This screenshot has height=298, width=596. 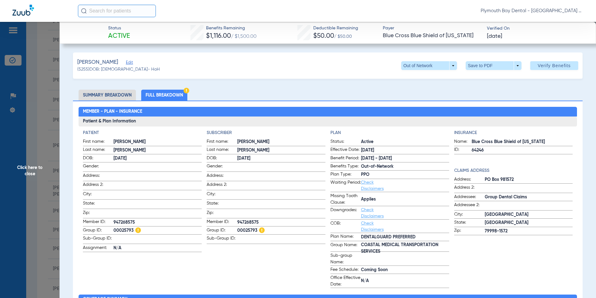 What do you see at coordinates (529, 197) in the screenshot?
I see `span: Group Dental Claims` at bounding box center [529, 197].